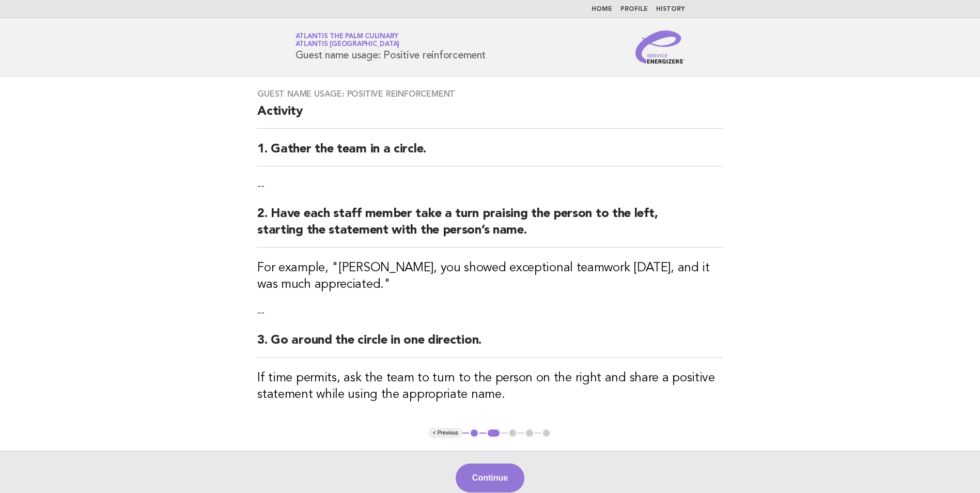 The width and height of the screenshot is (980, 493). Describe the element at coordinates (490, 478) in the screenshot. I see `button: Continue` at that location.